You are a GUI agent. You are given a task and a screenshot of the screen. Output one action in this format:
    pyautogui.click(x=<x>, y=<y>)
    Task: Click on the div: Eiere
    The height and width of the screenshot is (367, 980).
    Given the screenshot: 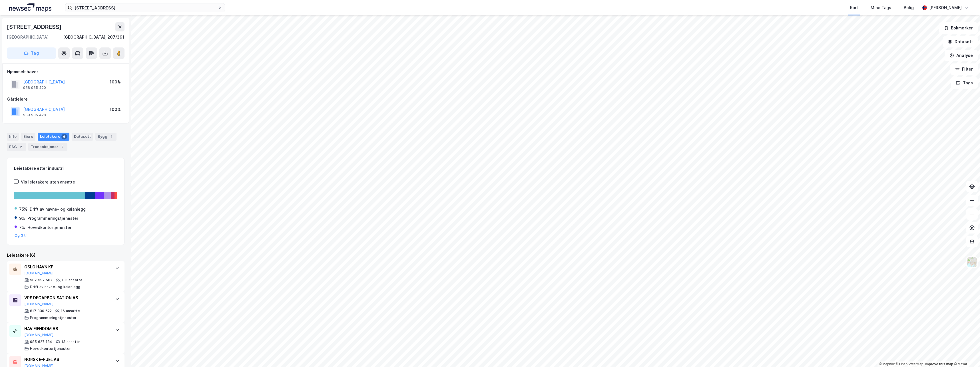 What is the action you would take?
    pyautogui.click(x=28, y=137)
    